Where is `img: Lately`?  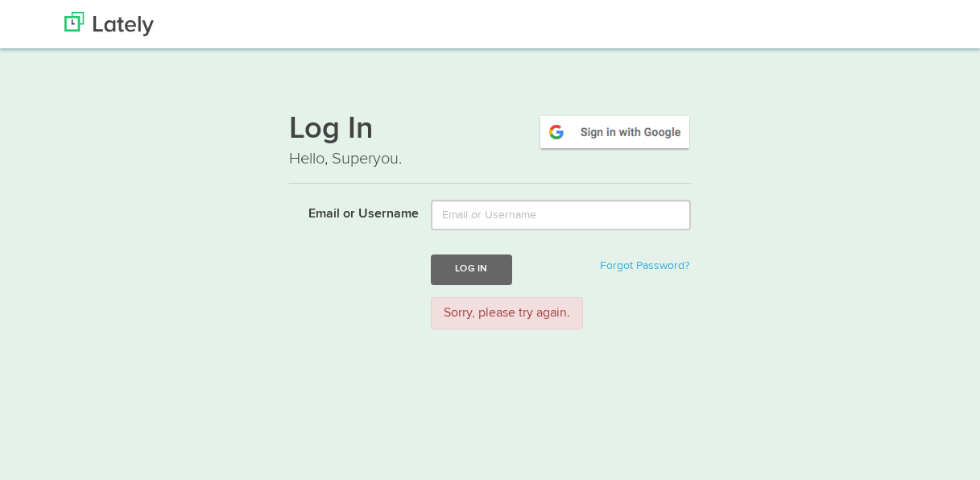
img: Lately is located at coordinates (109, 24).